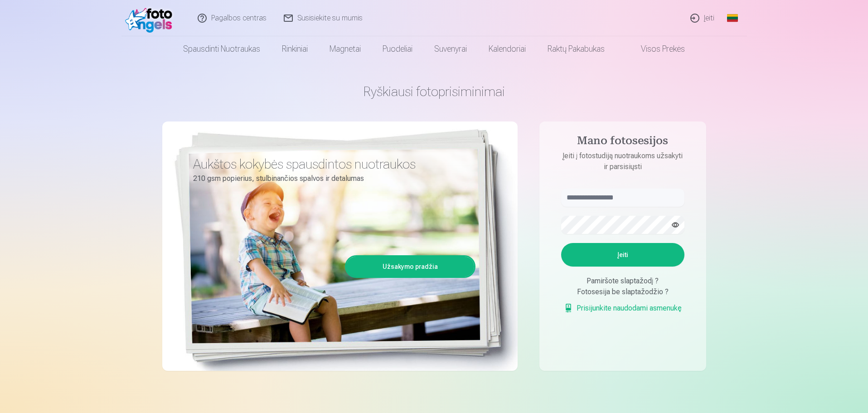 This screenshot has height=413, width=868. Describe the element at coordinates (410, 266) in the screenshot. I see `a: Užsakymo pradžia` at that location.